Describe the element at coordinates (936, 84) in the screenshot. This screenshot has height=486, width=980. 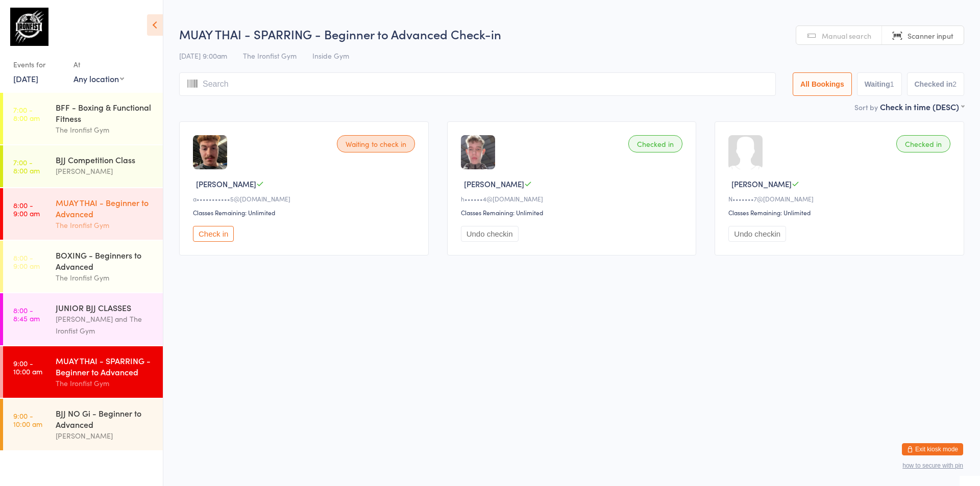
I see `button: Checked in2` at that location.